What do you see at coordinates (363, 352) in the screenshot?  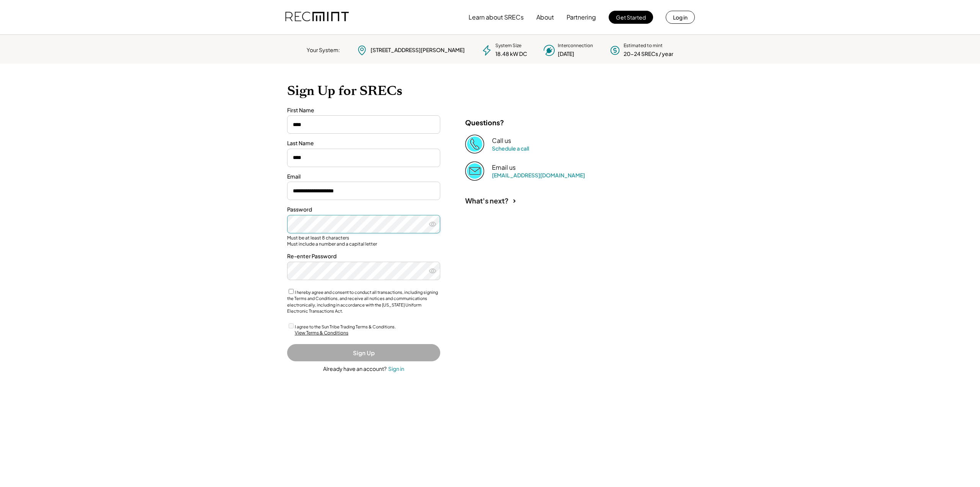 I see `button: Sign Up` at bounding box center [363, 352].